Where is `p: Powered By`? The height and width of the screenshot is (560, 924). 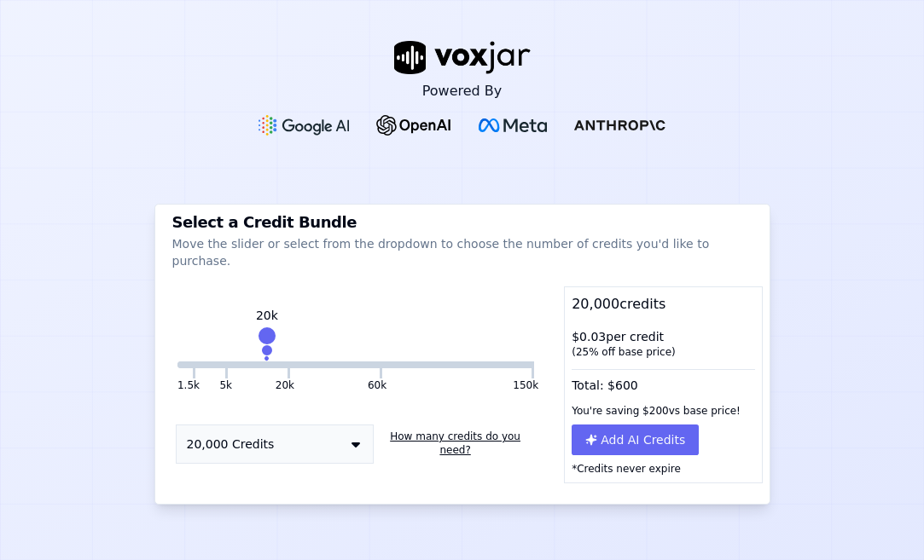 p: Powered By is located at coordinates (462, 91).